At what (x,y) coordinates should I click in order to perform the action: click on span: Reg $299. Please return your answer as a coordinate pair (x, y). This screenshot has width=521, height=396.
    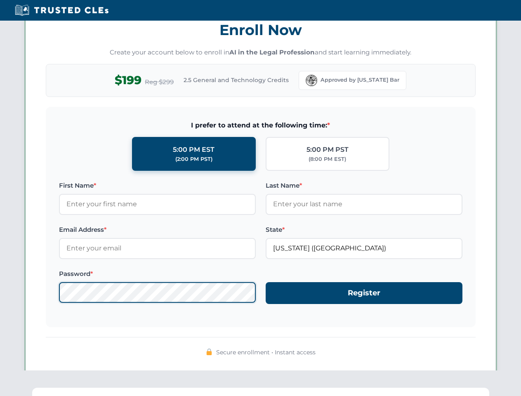
    Looking at the image, I should click on (159, 82).